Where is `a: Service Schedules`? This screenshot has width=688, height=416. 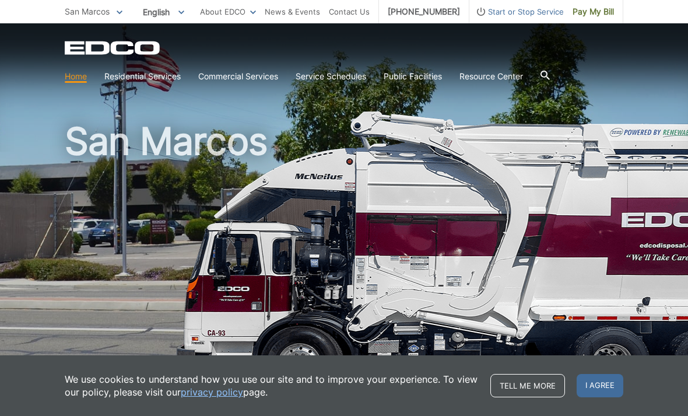
a: Service Schedules is located at coordinates (331, 76).